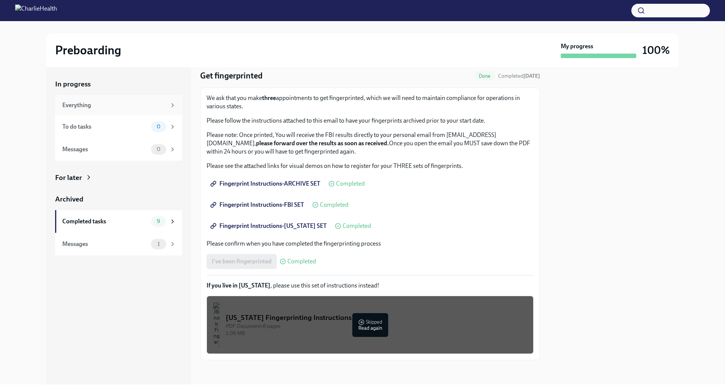 This screenshot has height=392, width=725. What do you see at coordinates (370, 121) in the screenshot?
I see `p: Please follow the instructions attached to this email to have your fingerprints archived prior to...` at bounding box center [370, 121].